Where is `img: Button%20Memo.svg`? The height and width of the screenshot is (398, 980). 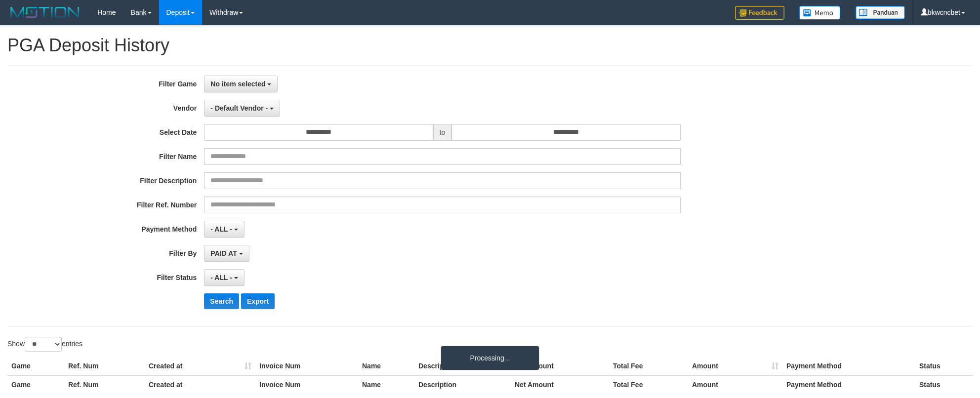 img: Button%20Memo.svg is located at coordinates (820, 13).